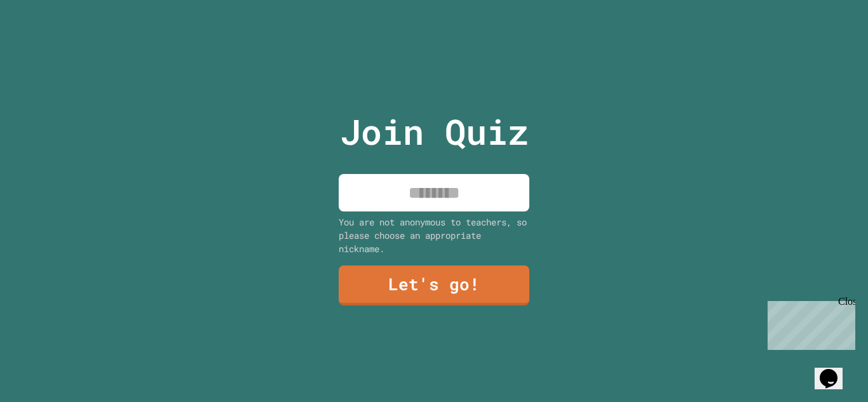 The height and width of the screenshot is (402, 868). What do you see at coordinates (434, 132) in the screenshot?
I see `p: Join Quiz` at bounding box center [434, 132].